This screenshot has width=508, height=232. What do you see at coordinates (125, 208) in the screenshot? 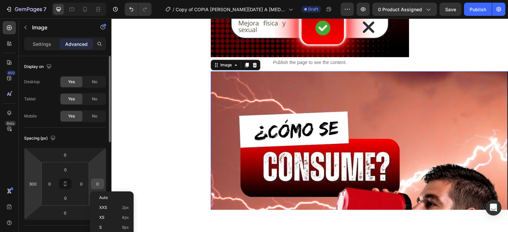
I see `span: 2px` at bounding box center [125, 208].